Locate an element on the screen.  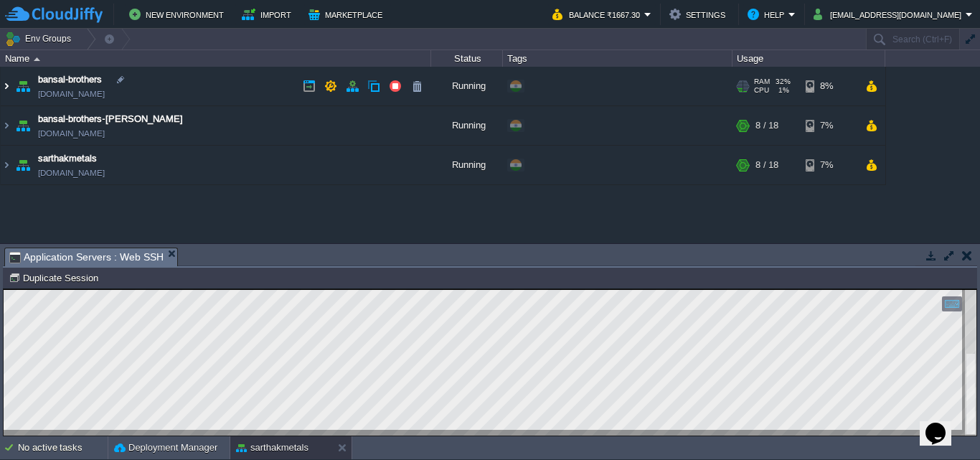
div: 8% is located at coordinates (829, 86).